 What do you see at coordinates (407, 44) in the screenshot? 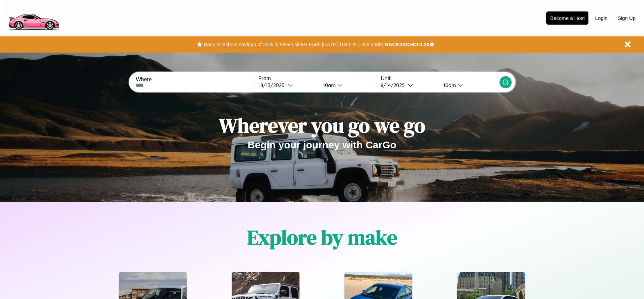
I see `b: BACK2SCHOOL20` at bounding box center [407, 44].